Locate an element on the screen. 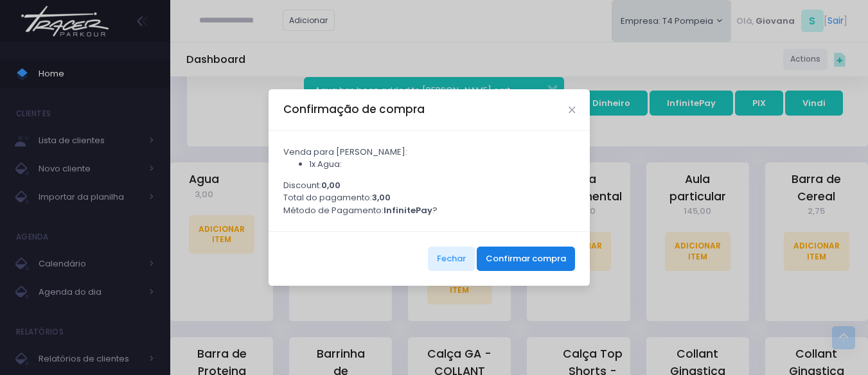 Image resolution: width=868 pixels, height=375 pixels. strong: 0,00 is located at coordinates (331, 185).